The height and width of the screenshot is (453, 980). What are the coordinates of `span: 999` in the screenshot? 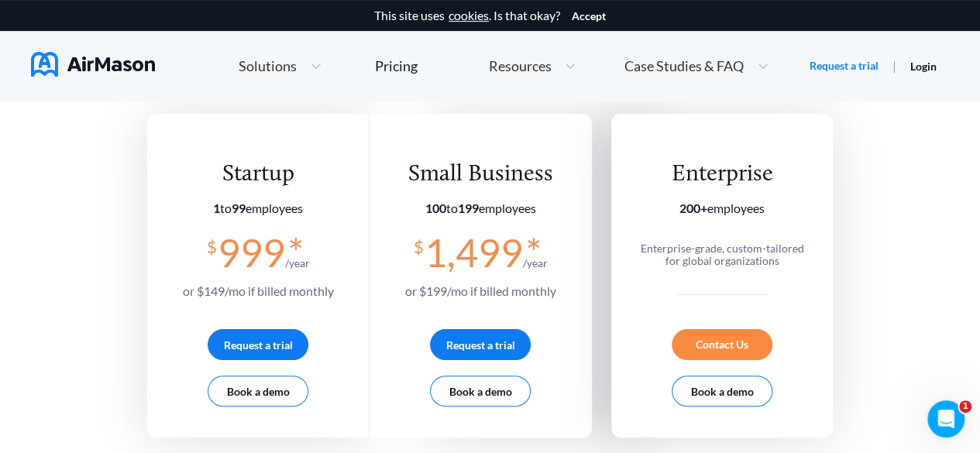 It's located at (251, 252).